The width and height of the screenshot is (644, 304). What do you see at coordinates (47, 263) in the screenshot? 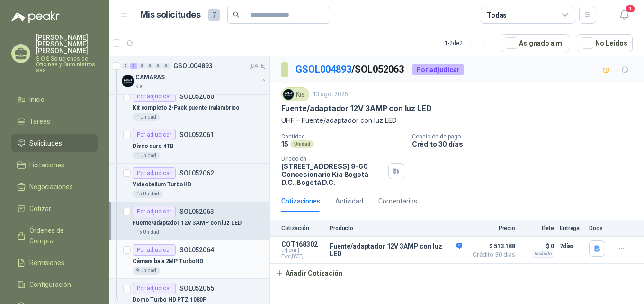
I see `span: Remisiones` at bounding box center [47, 263].